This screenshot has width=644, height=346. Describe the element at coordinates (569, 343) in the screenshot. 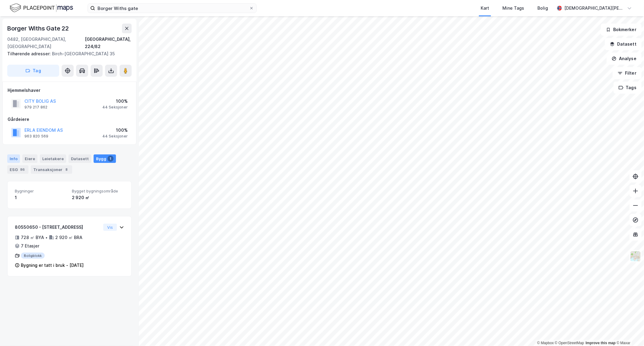

I see `a: OpenStreetMap` at that location.